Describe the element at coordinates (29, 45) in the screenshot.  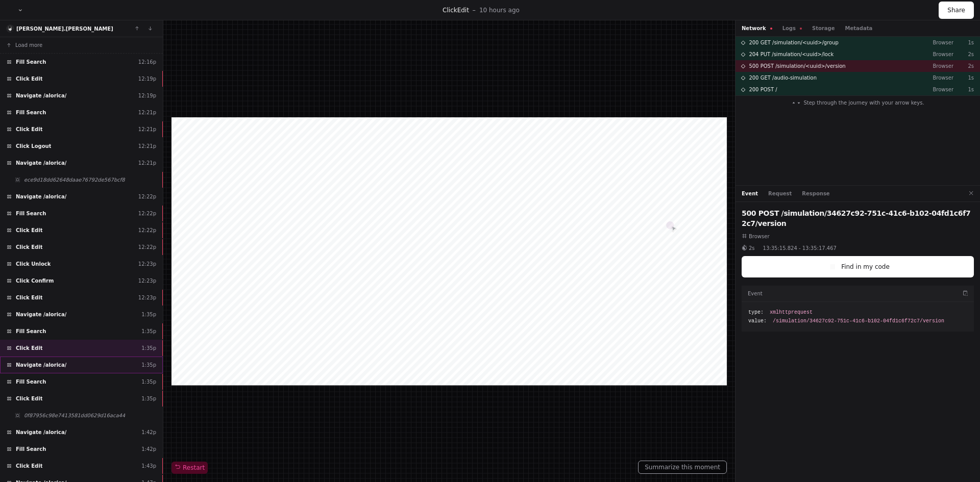
I see `span: Load more` at that location.